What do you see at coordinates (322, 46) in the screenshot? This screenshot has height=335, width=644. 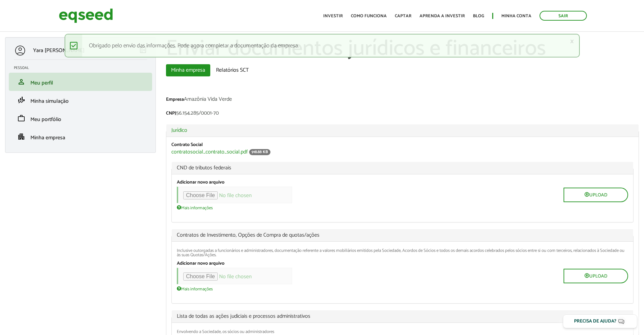 I see `div: Obrigado pelo envio das informações. Pode agora completar a documentação da empresa.` at bounding box center [322, 46].